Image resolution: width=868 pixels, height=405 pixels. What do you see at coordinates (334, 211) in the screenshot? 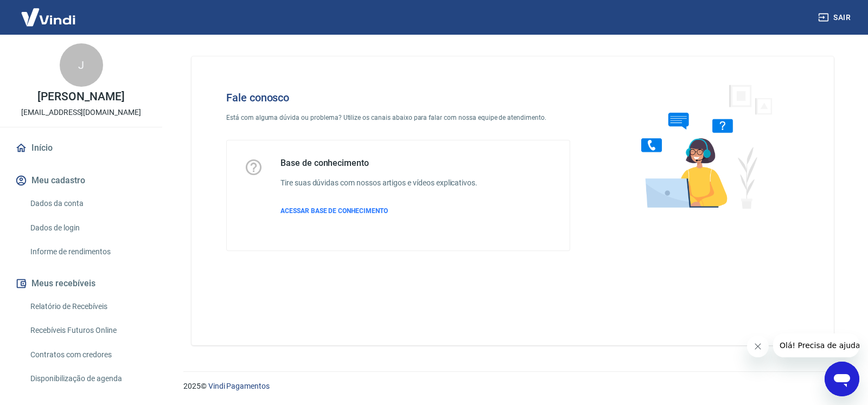
I see `span: ACESSAR BASE DE CONHECIMENTO` at bounding box center [334, 211].